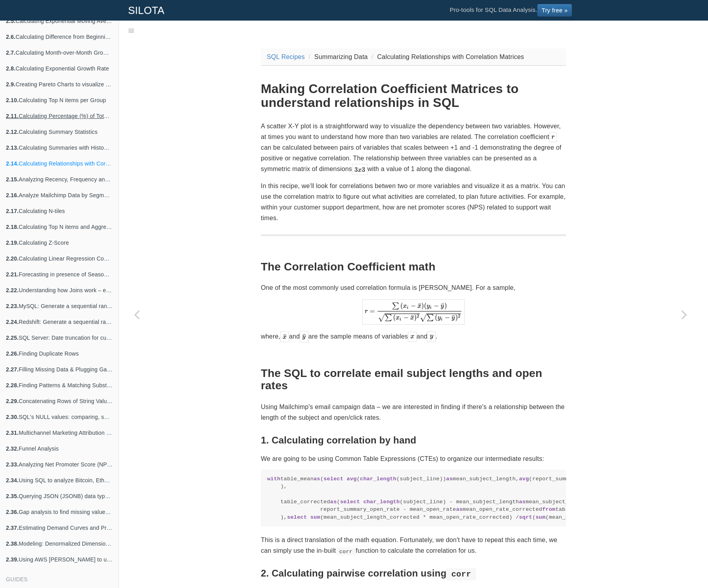  What do you see at coordinates (12, 528) in the screenshot?
I see `b: 2.37.` at bounding box center [12, 528].